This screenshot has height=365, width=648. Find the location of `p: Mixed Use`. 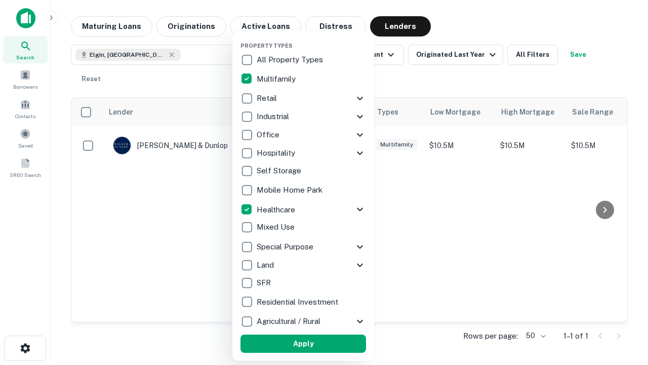

p: Mixed Use is located at coordinates (277, 227).